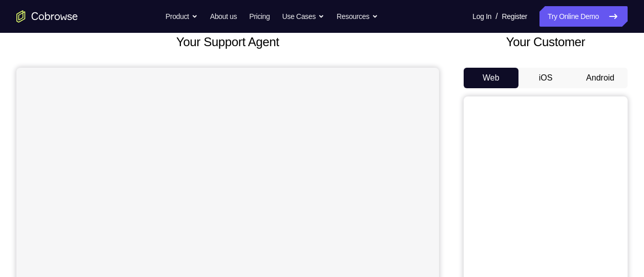 Image resolution: width=644 pixels, height=277 pixels. Describe the element at coordinates (304, 17) in the screenshot. I see `button: Use Cases` at that location.